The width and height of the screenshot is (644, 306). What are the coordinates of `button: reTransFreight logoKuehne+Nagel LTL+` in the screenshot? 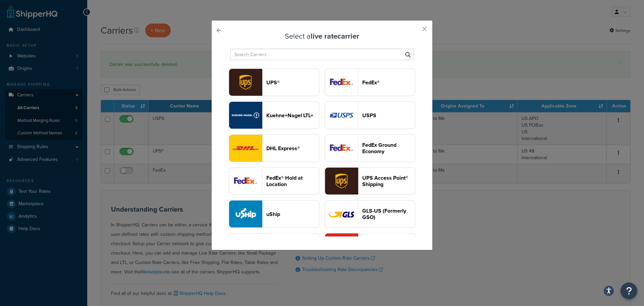 It's located at (274, 115).